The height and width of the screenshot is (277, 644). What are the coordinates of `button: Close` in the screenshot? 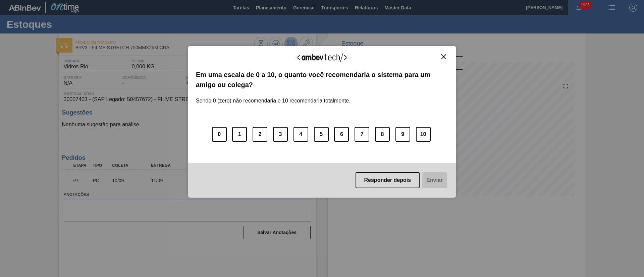 It's located at (443, 57).